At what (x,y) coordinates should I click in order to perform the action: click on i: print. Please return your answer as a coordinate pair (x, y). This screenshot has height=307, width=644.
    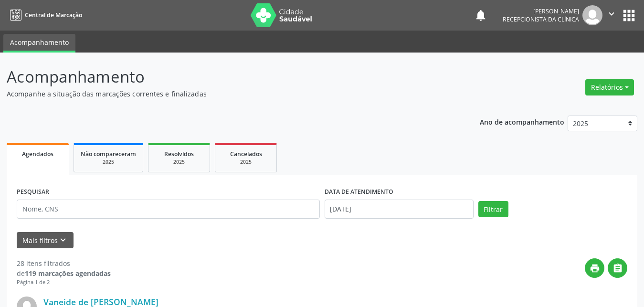
    Looking at the image, I should click on (595, 268).